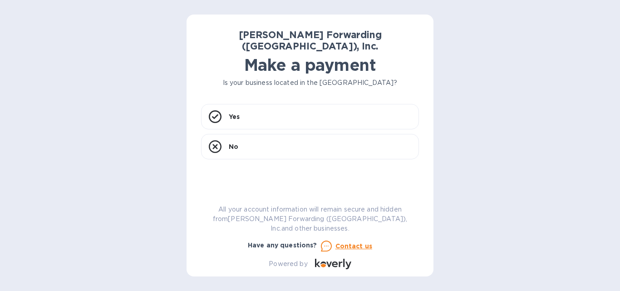 This screenshot has width=620, height=291. Describe the element at coordinates (233, 147) in the screenshot. I see `p: No` at that location.